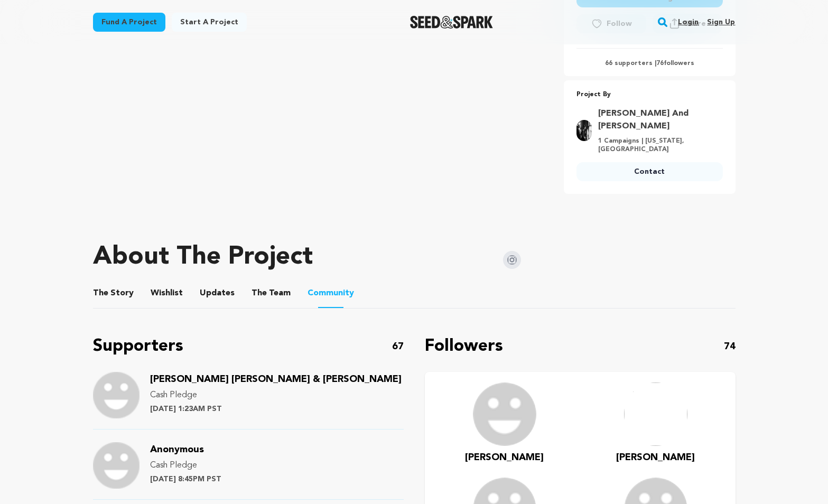 The height and width of the screenshot is (504, 828). I want to click on a: Sign up, so click(721, 22).